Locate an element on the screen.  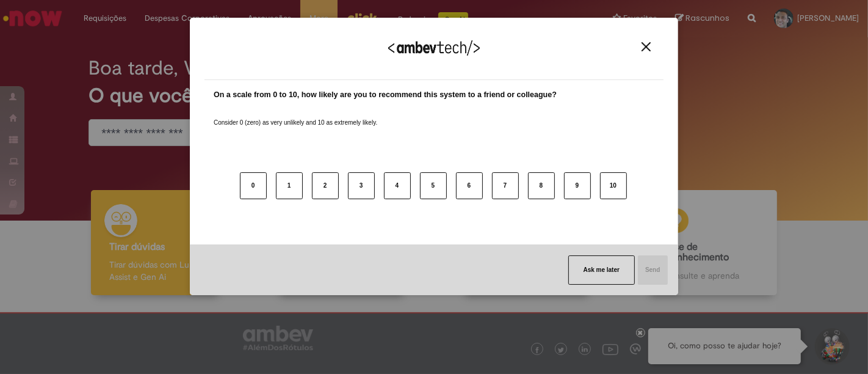
label: On a scale from 0 to 10, how likely are you to recommend this system to a friend or colleague? is located at coordinates (385, 95).